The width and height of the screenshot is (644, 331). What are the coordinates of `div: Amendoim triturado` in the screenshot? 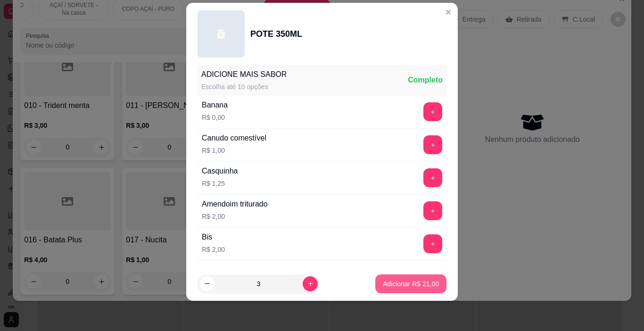 It's located at (234, 204).